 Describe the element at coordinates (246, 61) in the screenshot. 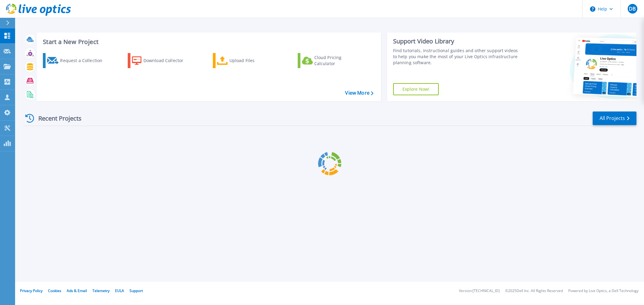

I see `a: Upload Files` at that location.